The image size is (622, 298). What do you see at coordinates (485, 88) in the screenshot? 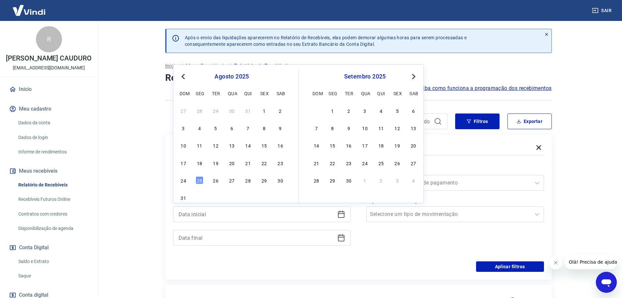
I see `a: Saiba como funciona a programação dos recebimentos` at bounding box center [485, 88].